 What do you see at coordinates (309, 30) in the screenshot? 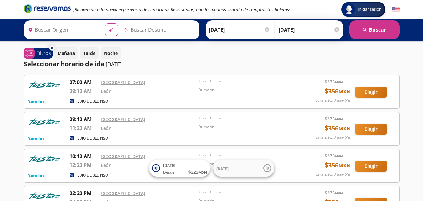
I see `input: Opcional` at bounding box center [309, 30].